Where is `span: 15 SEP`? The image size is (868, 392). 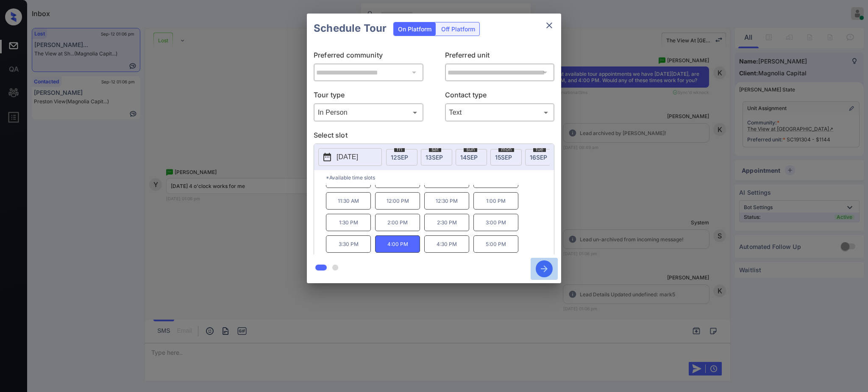
span: 15 SEP is located at coordinates (504, 157).